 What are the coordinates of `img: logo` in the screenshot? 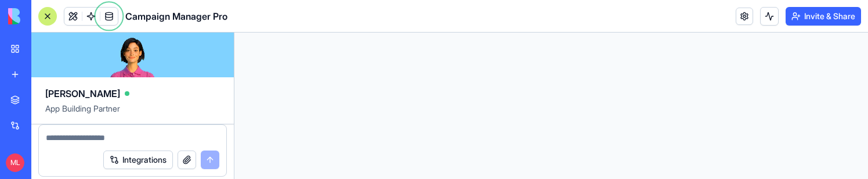 It's located at (44, 17).